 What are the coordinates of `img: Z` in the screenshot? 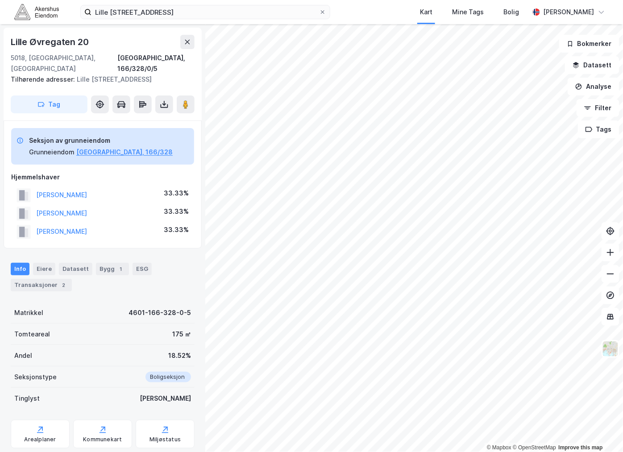 It's located at (611, 349).